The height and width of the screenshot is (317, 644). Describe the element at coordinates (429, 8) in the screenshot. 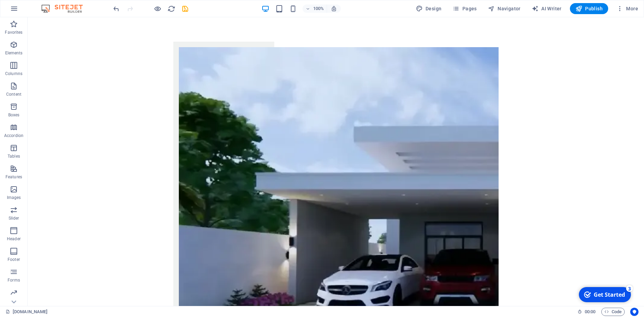

I see `button: Design` at that location.